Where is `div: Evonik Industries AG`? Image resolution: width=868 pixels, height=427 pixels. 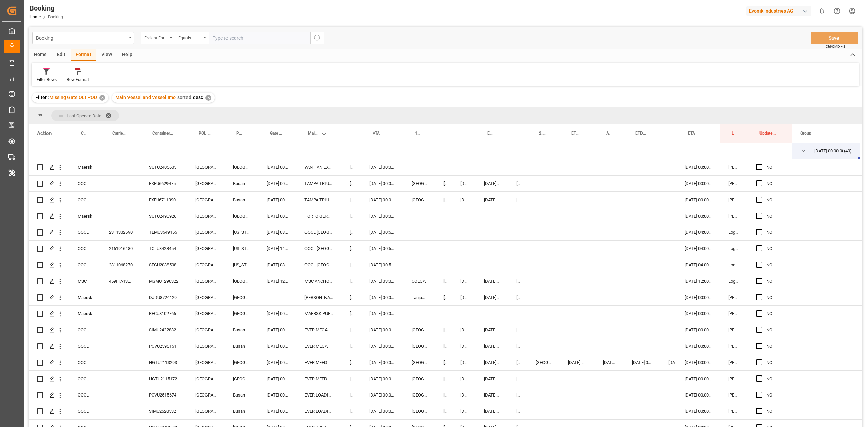
div: Evonik Industries AG is located at coordinates (779, 11).